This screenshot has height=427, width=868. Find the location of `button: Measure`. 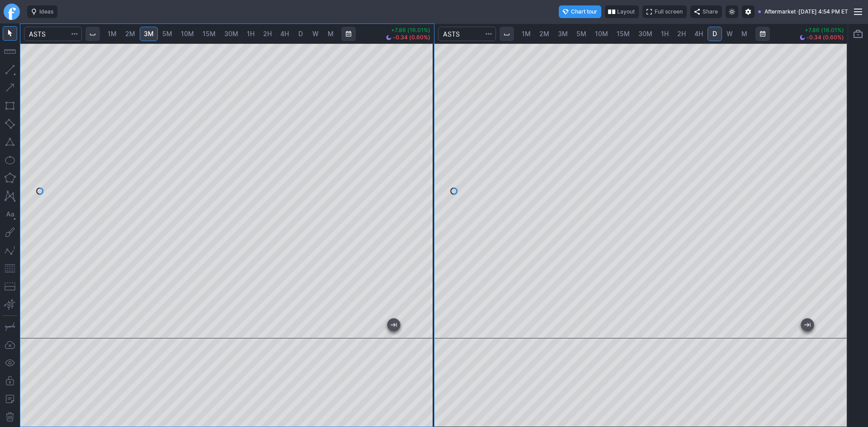

button: Measure is located at coordinates (10, 51).